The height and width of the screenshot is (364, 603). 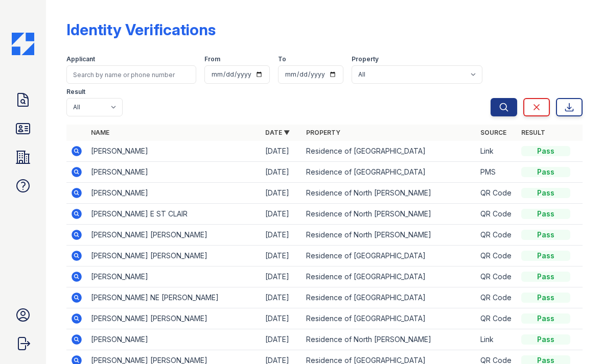 I want to click on a: Name, so click(x=100, y=133).